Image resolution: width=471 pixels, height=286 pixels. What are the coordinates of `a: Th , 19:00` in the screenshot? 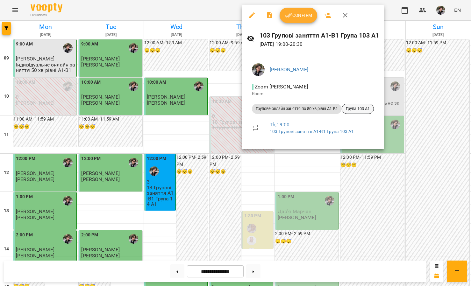 It's located at (280, 125).